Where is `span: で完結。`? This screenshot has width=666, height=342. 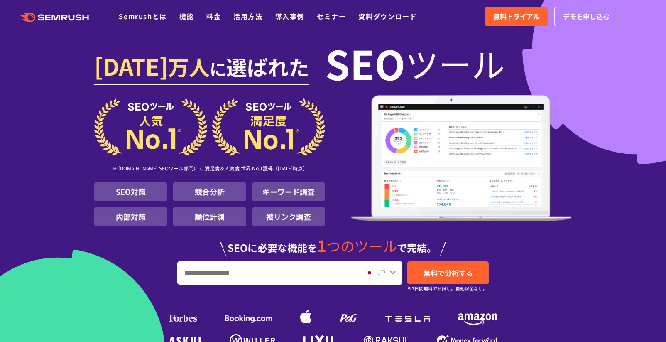 span: で完結。 is located at coordinates (417, 247).